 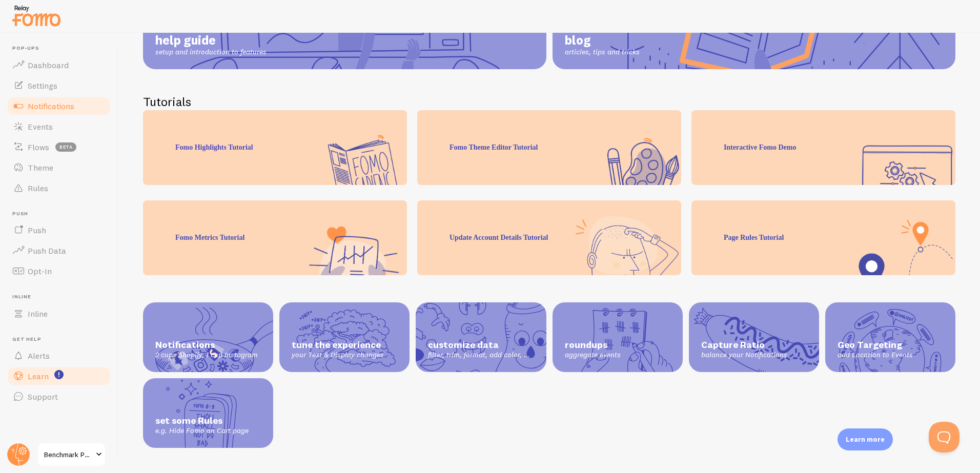 What do you see at coordinates (865, 440) in the screenshot?
I see `p: Learn more` at bounding box center [865, 440].